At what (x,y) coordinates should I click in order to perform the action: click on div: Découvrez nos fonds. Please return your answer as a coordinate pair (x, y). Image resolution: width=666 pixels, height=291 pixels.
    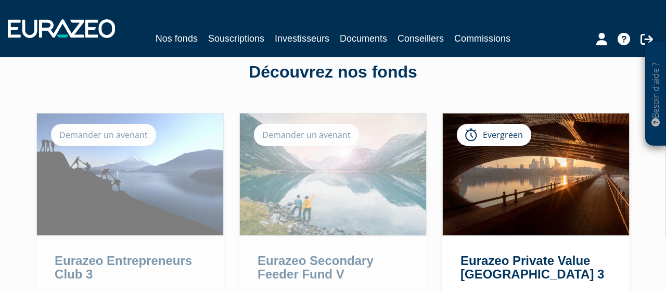
    Looking at the image, I should click on (333, 72).